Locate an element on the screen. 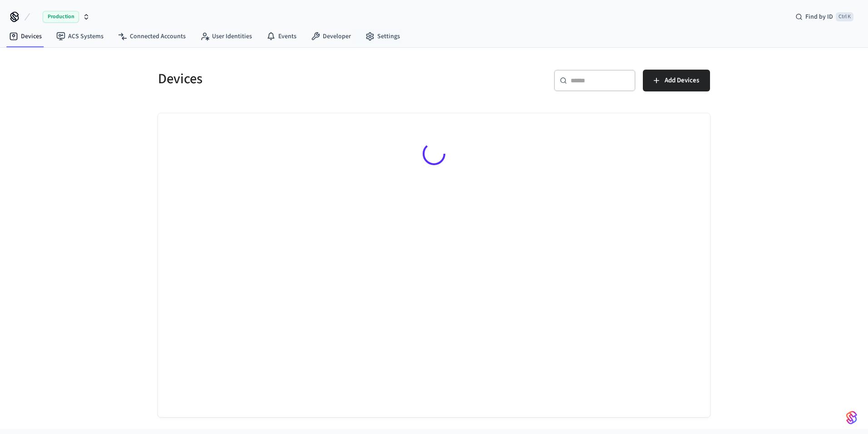  h5: Devices is located at coordinates (294, 78).